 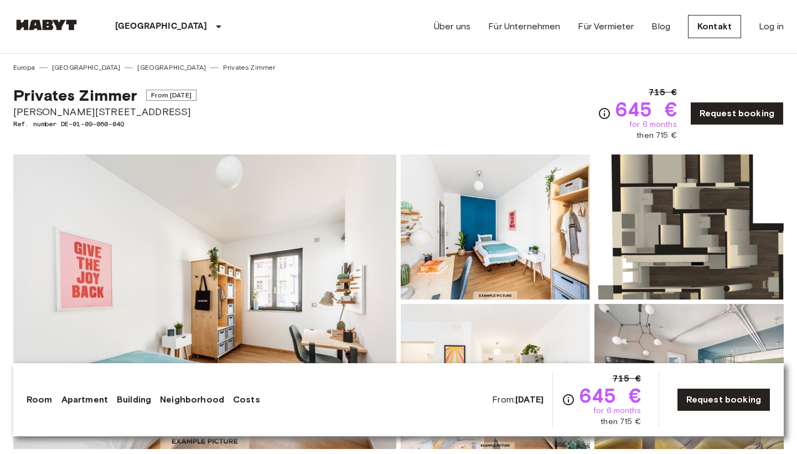 I want to click on img: Marketing picture of unit DE-01-09-060-04Q, so click(x=205, y=302).